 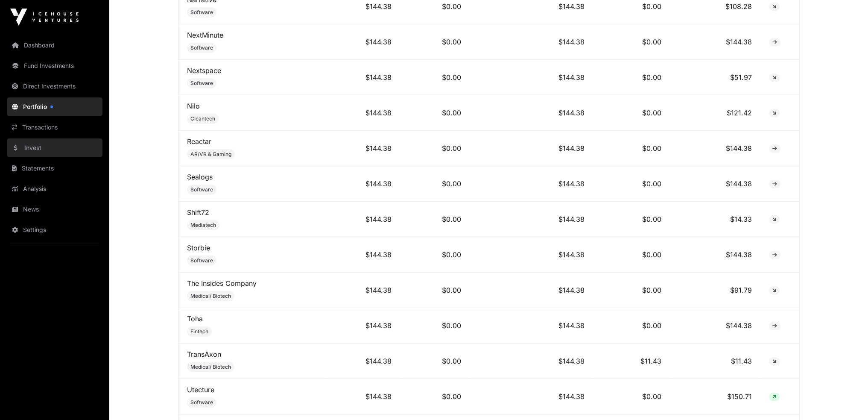 What do you see at coordinates (203, 119) in the screenshot?
I see `span: Cleantech` at bounding box center [203, 119].